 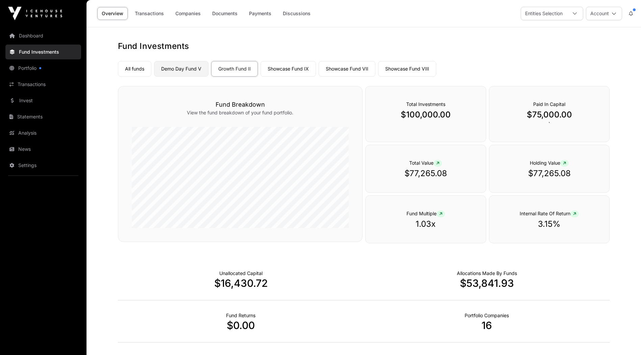 I want to click on h3: Fund Breakdown, so click(x=240, y=105).